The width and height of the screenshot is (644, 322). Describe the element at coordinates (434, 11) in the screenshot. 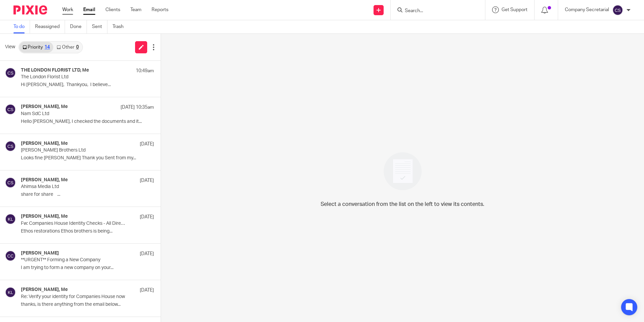

I see `input: Search` at that location.